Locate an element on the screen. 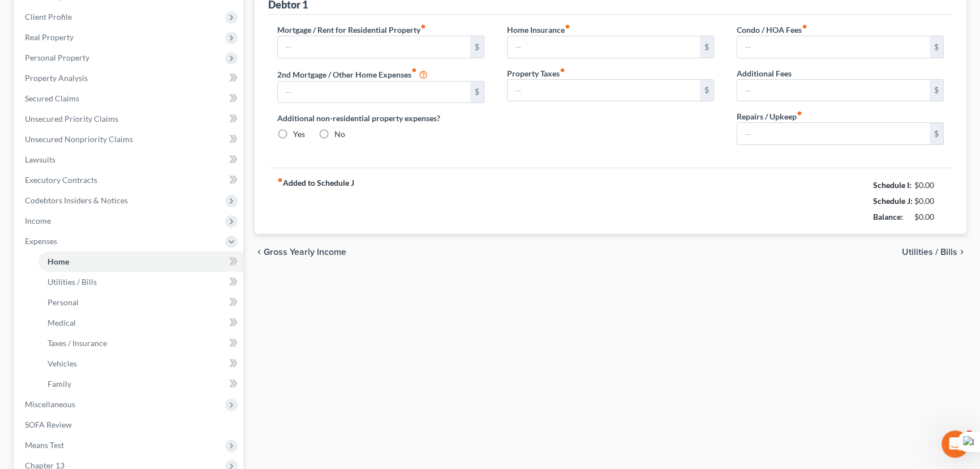  label: Additional non-residential property expenses? is located at coordinates (381, 117).